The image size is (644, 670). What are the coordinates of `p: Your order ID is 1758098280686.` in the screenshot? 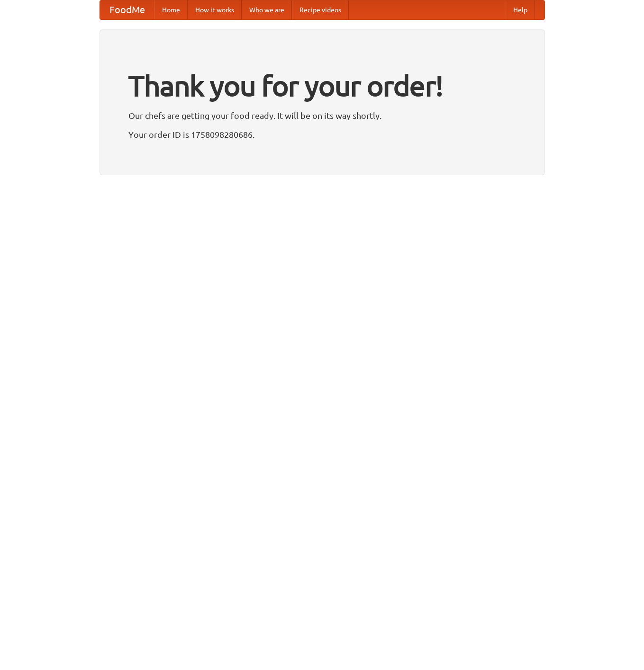 It's located at (322, 135).